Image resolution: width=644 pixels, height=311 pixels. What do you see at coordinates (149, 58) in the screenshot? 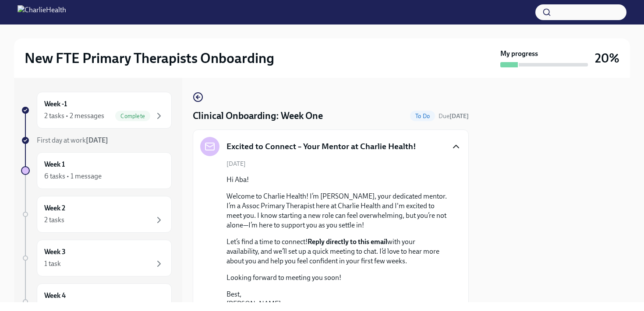
I see `h2: New FTE Primary Therapists Onboarding` at bounding box center [149, 58].